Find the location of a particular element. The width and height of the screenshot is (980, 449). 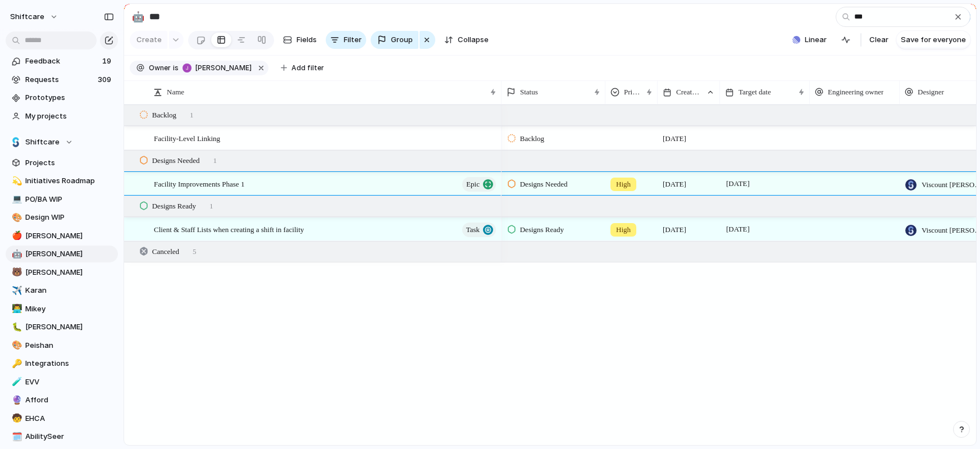

div: 💻PO/BA WIP is located at coordinates (62, 200).